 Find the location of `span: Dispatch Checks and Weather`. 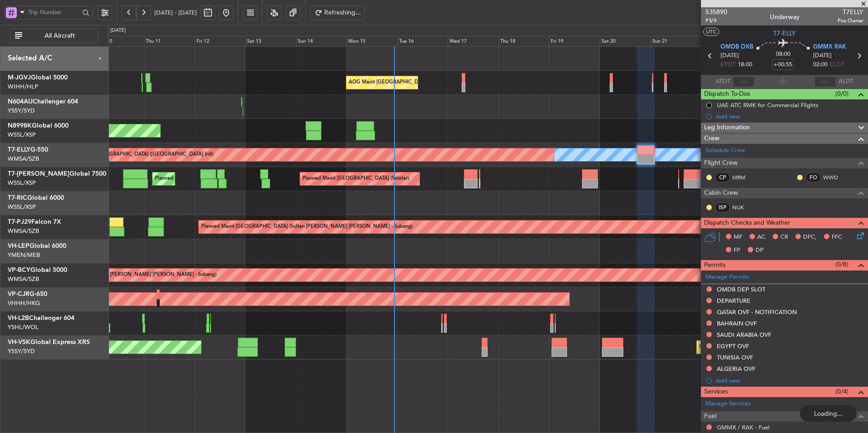

span: Dispatch Checks and Weather is located at coordinates (747, 223).